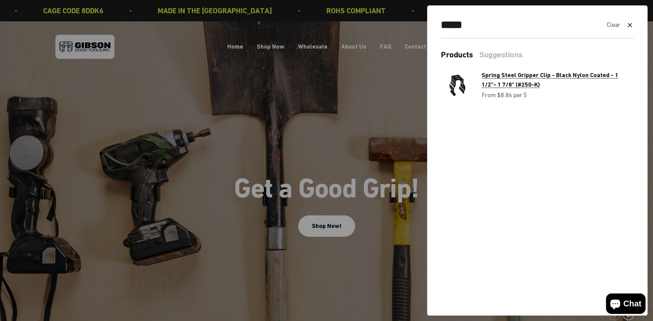 The height and width of the screenshot is (321, 653). What do you see at coordinates (504, 95) in the screenshot?
I see `sale-price: From $8.86 per 5` at bounding box center [504, 95].